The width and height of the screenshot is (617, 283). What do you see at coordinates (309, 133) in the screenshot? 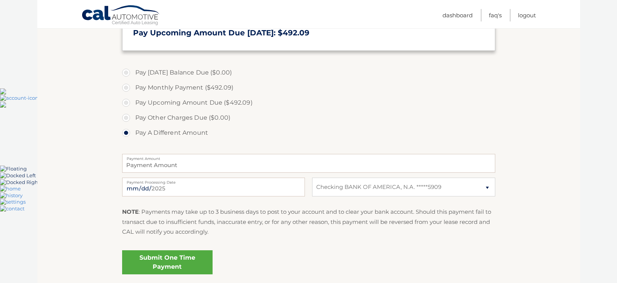
I see `label: Pay A Different Amount` at bounding box center [309, 133].